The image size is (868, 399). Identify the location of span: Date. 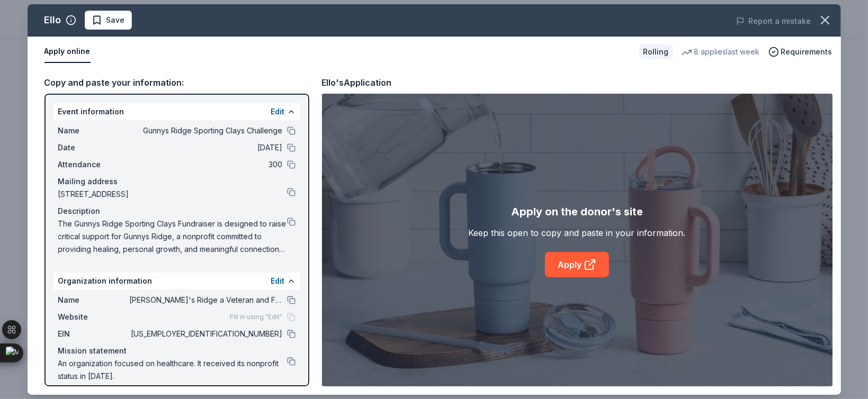
(94, 147).